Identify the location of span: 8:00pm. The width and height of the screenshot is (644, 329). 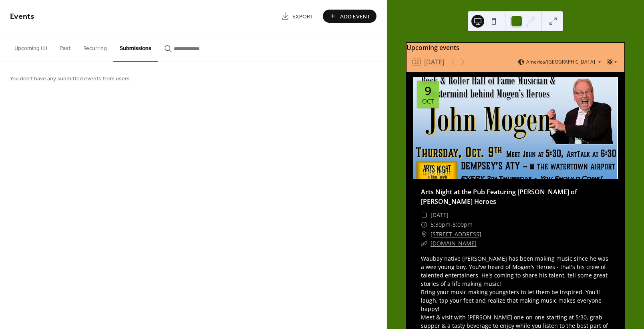
(463, 225).